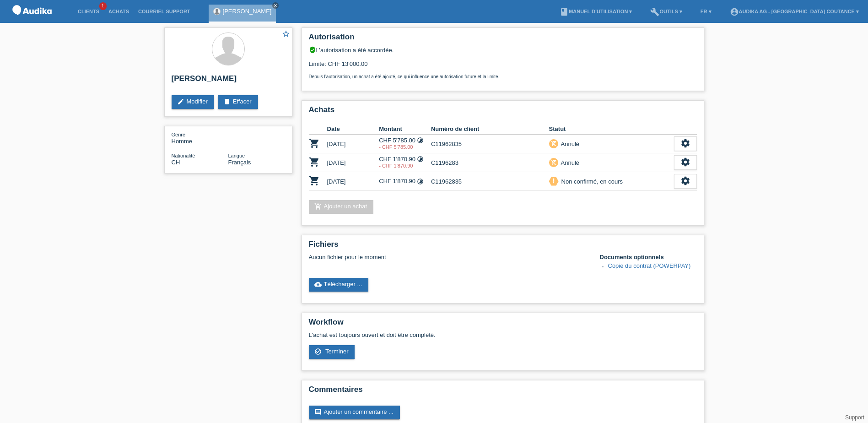  Describe the element at coordinates (88, 11) in the screenshot. I see `a: Clients` at that location.